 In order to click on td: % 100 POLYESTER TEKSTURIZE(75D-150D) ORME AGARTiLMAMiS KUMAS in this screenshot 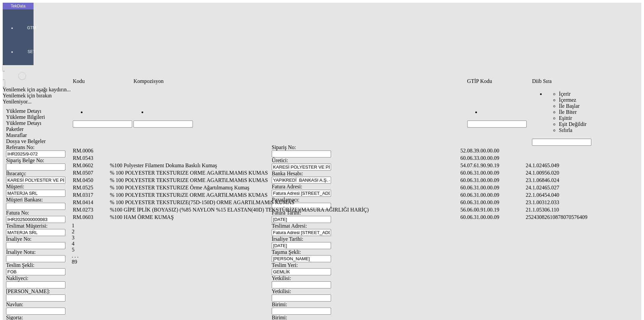, I will do `click(284, 203)`.